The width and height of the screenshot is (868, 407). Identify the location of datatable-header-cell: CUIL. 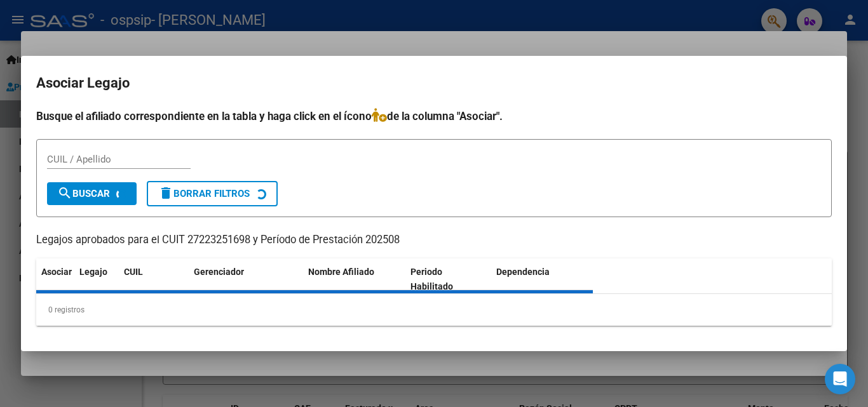
(154, 280).